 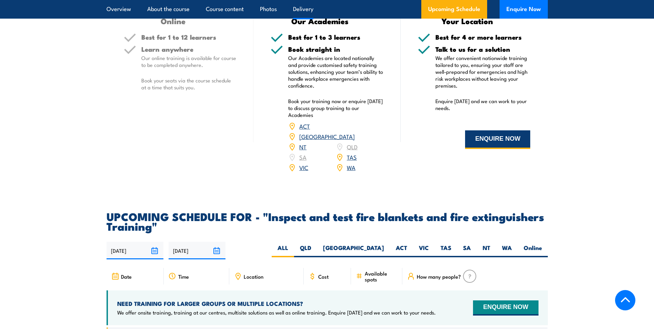 What do you see at coordinates (446, 250) in the screenshot?
I see `label: TAS` at bounding box center [446, 250].